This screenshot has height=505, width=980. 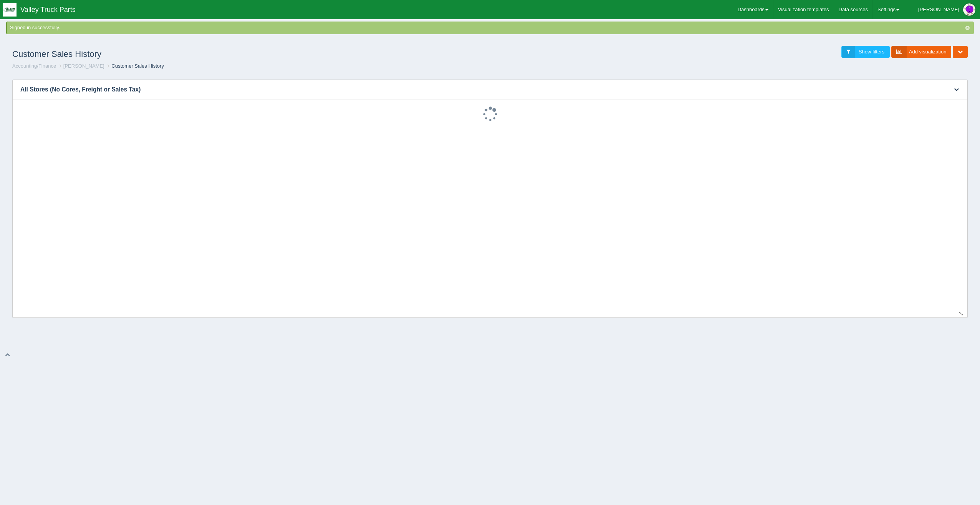 I want to click on span: Valley Truck Parts, so click(x=48, y=10).